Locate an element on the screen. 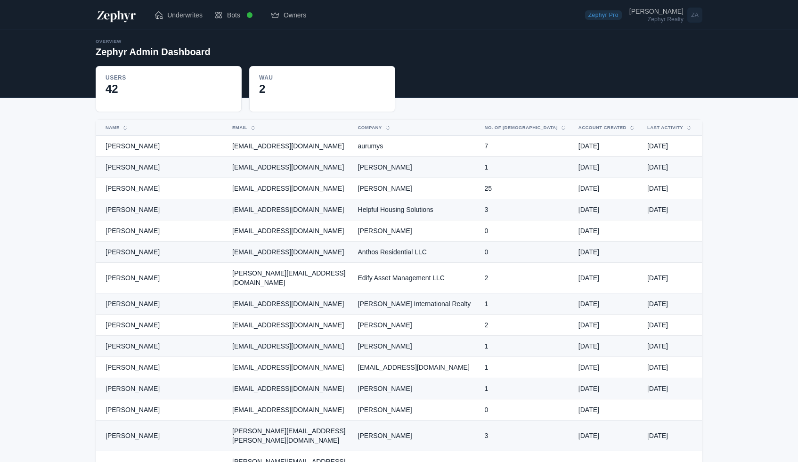 The width and height of the screenshot is (798, 462). a: Bots is located at coordinates (237, 15).